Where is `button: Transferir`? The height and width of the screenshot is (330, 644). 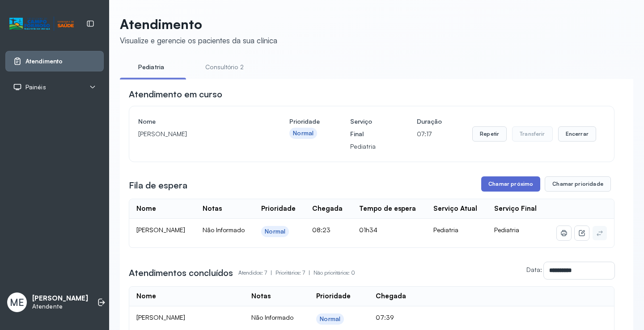 button: Transferir is located at coordinates (532, 134).